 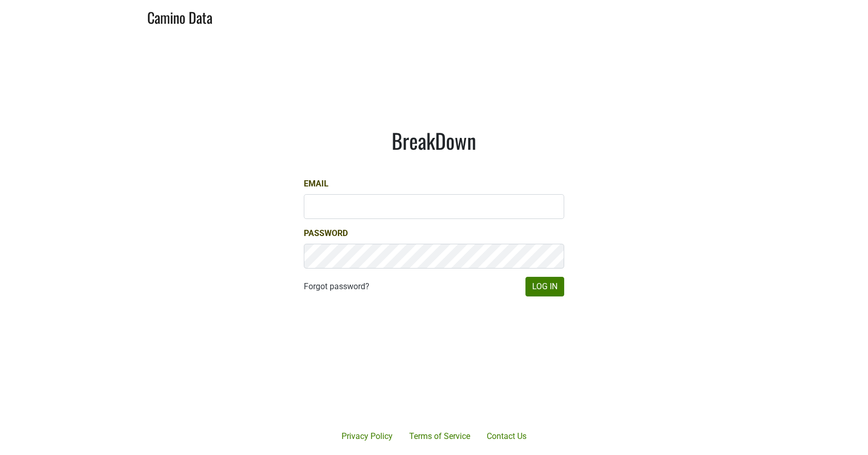 What do you see at coordinates (440, 436) in the screenshot?
I see `a: Terms of Service` at bounding box center [440, 436].